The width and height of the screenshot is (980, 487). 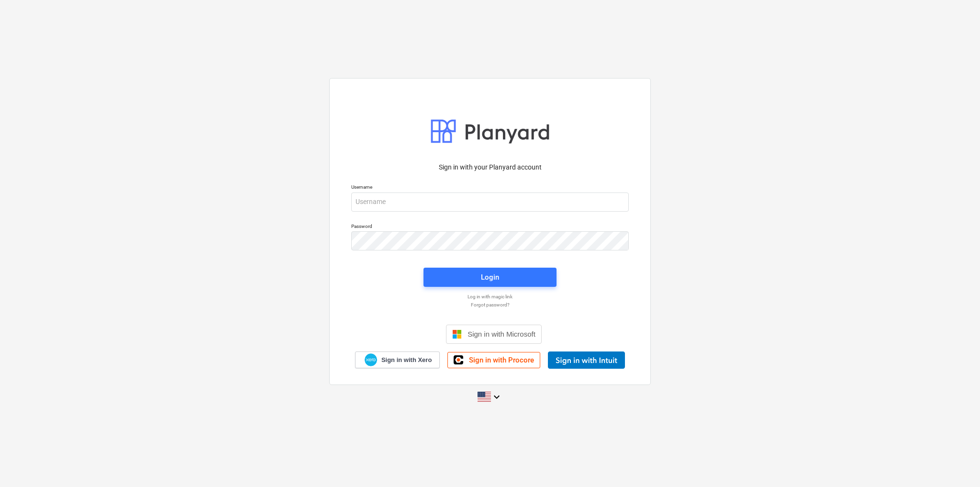 What do you see at coordinates (490, 277) in the screenshot?
I see `button: Login` at bounding box center [490, 277].